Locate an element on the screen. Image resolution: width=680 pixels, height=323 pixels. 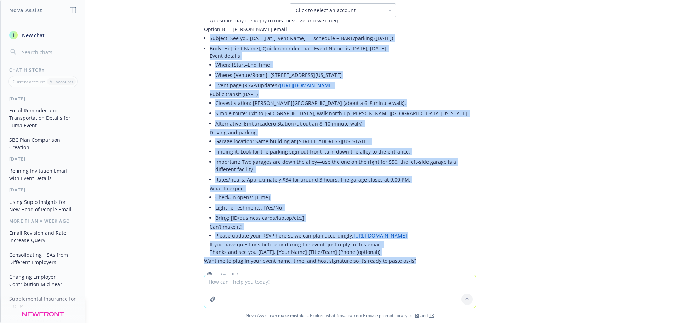
div: More than a week ago is located at coordinates (43, 221).